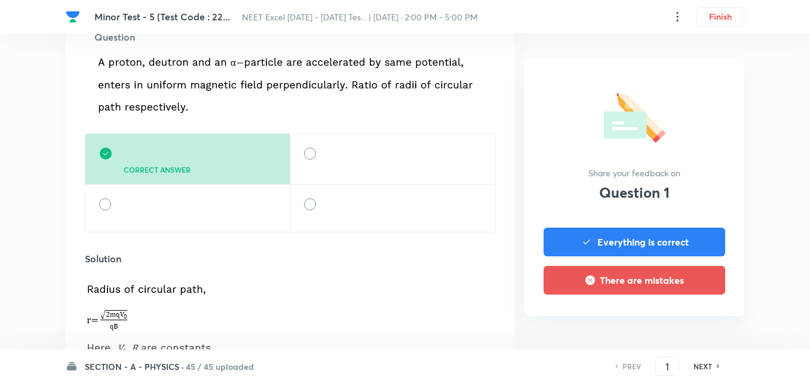  Describe the element at coordinates (75, 17) in the screenshot. I see `a: Company Logo` at that location.